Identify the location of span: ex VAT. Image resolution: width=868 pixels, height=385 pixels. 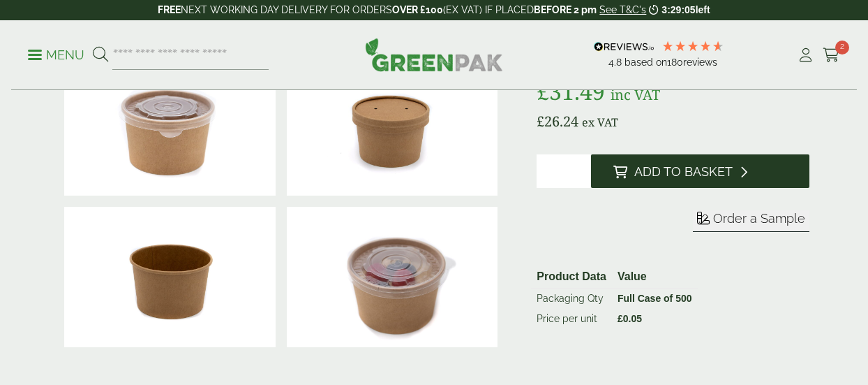
(600, 122).